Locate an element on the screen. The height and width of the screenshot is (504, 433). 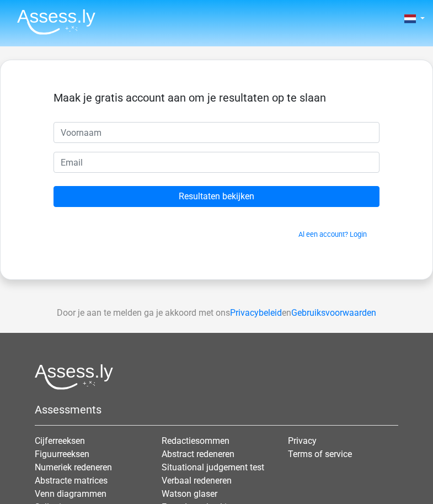
a: Privacybeleid is located at coordinates (256, 313).